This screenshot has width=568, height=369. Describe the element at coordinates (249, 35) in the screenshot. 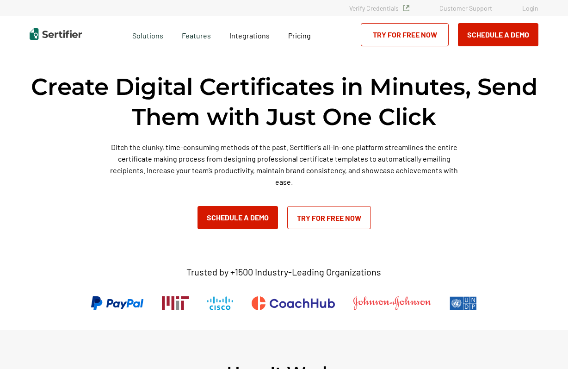

I see `span: Integrations` at that location.